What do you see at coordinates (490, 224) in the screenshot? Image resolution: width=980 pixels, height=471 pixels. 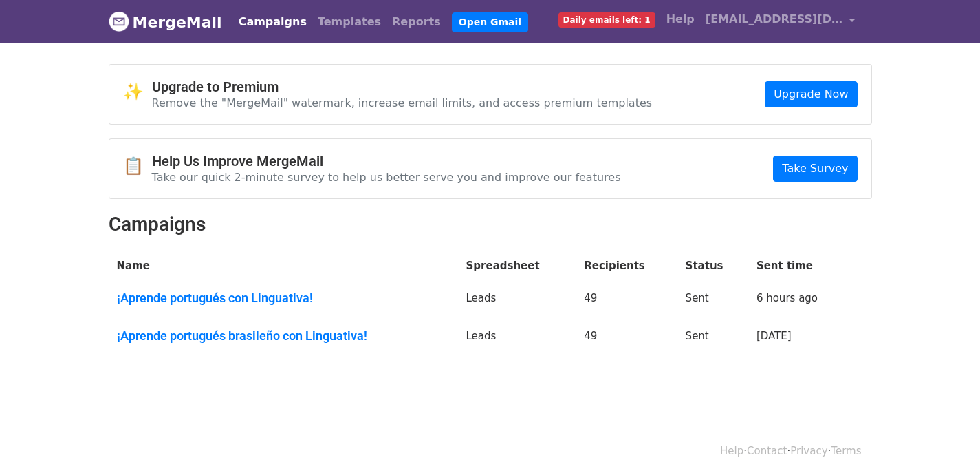 I see `h2: Campaigns` at bounding box center [490, 224].